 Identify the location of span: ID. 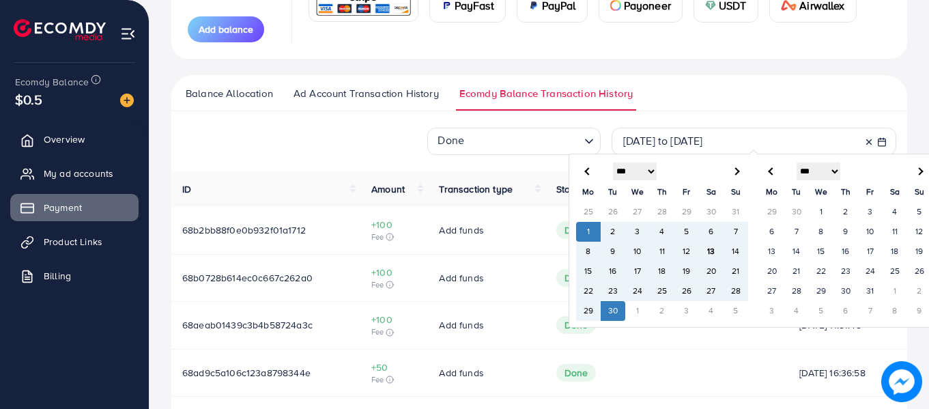
(186, 189).